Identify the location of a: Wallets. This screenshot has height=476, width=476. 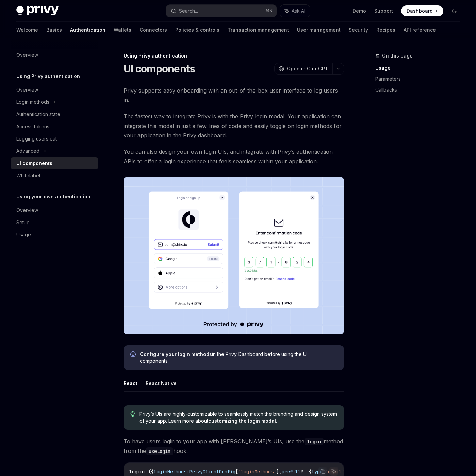
(123, 30).